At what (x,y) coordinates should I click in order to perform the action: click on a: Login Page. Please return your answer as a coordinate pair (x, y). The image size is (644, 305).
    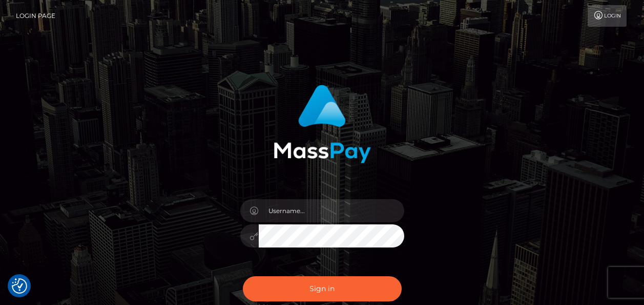
    Looking at the image, I should click on (36, 16).